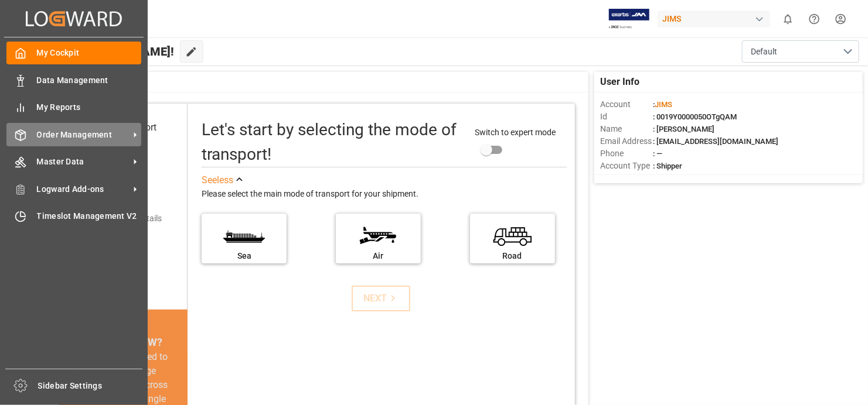 This screenshot has width=868, height=405. I want to click on span: Order Management, so click(83, 135).